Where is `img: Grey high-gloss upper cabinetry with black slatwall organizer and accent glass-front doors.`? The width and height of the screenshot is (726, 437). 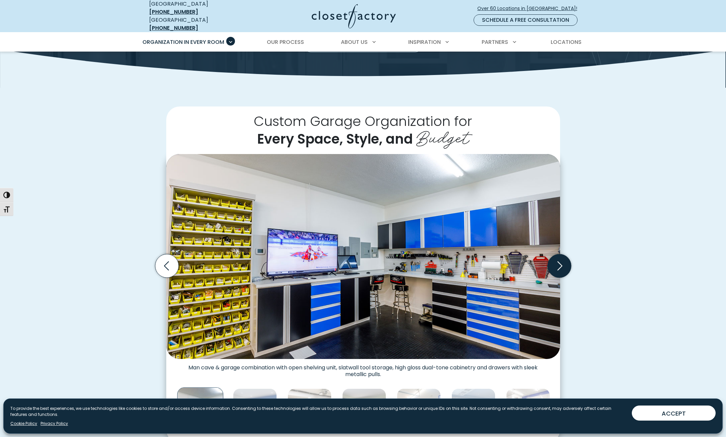 img: Grey high-gloss upper cabinetry with black slatwall organizer and accent glass-front doors. is located at coordinates (255, 411).